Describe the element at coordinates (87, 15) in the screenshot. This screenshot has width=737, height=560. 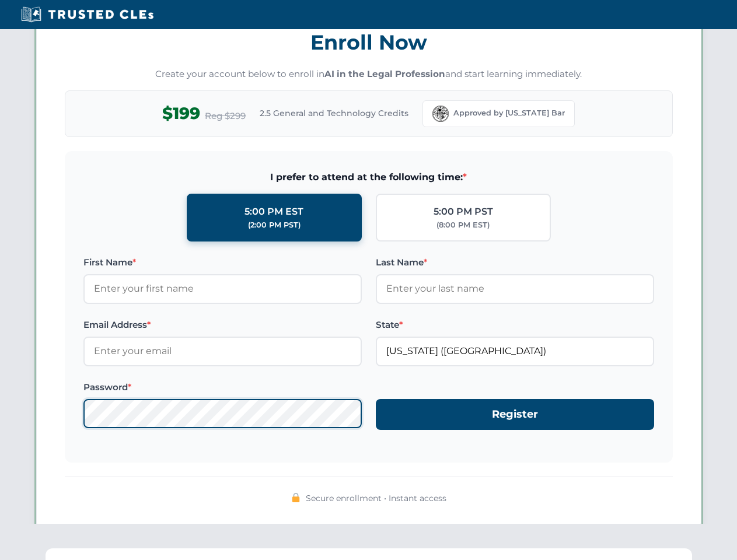
I see `img: Trusted CLEs` at that location.